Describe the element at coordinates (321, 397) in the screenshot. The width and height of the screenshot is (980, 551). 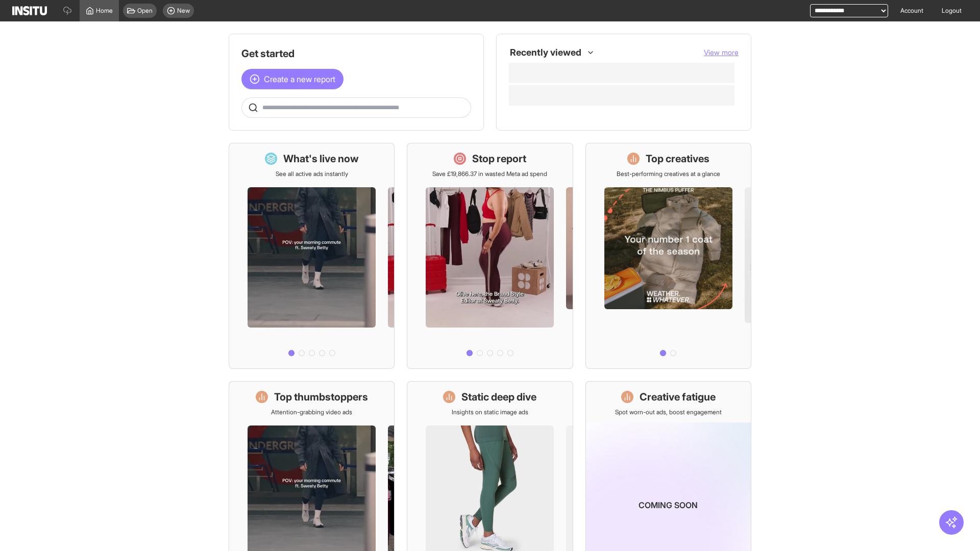
I see `h1: Top thumbstoppers` at that location.